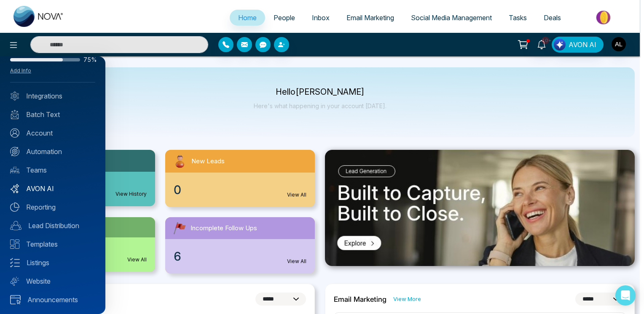  What do you see at coordinates (52, 281) in the screenshot?
I see `a: Website` at bounding box center [52, 281].